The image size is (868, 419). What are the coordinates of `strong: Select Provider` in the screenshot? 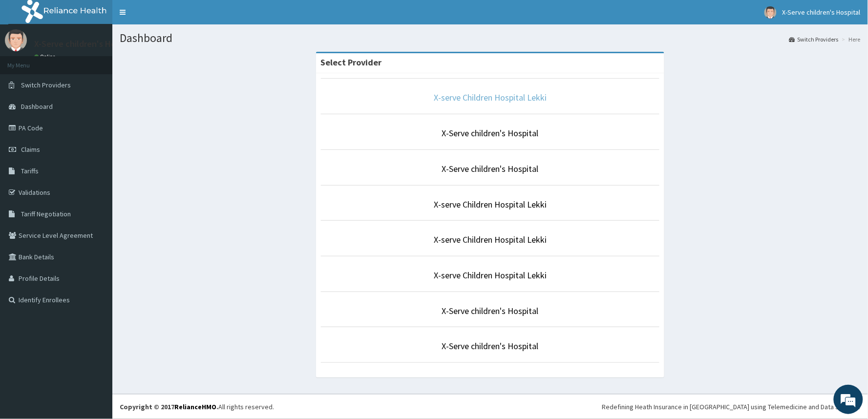 It's located at (351, 62).